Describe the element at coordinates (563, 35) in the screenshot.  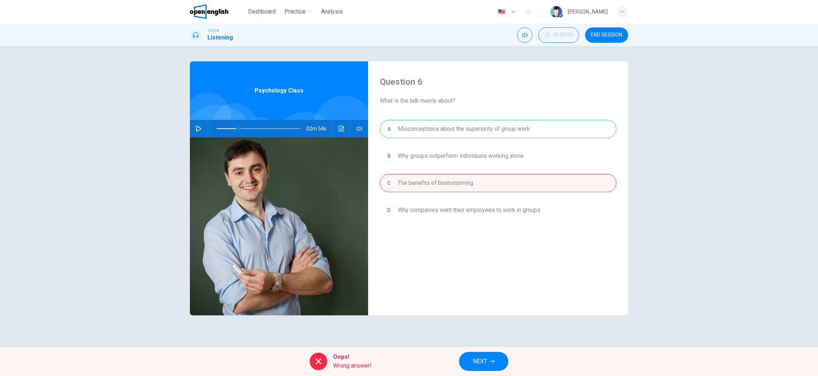
I see `span: 00:06:03` at that location.